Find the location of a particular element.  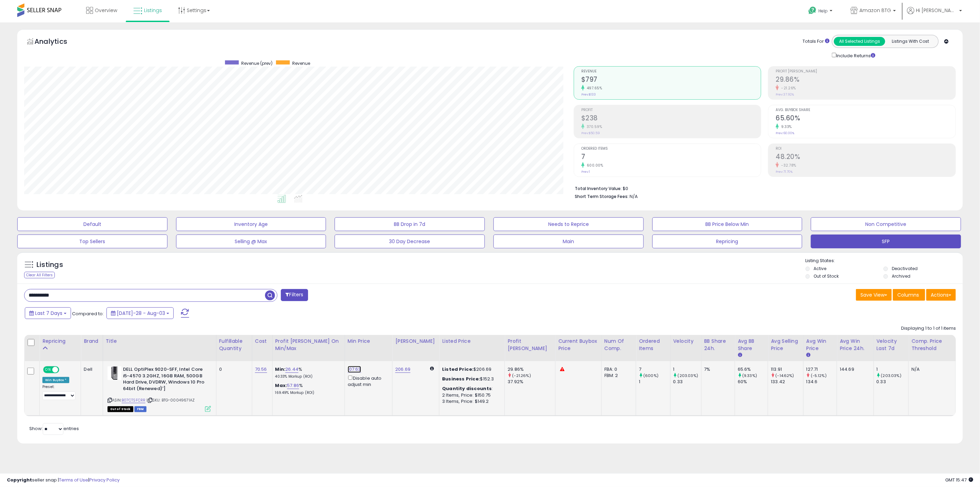

span: Columns is located at coordinates (908, 295).